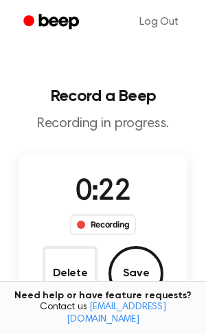 This screenshot has width=206, height=334. Describe the element at coordinates (103, 193) in the screenshot. I see `span: 0:22` at that location.